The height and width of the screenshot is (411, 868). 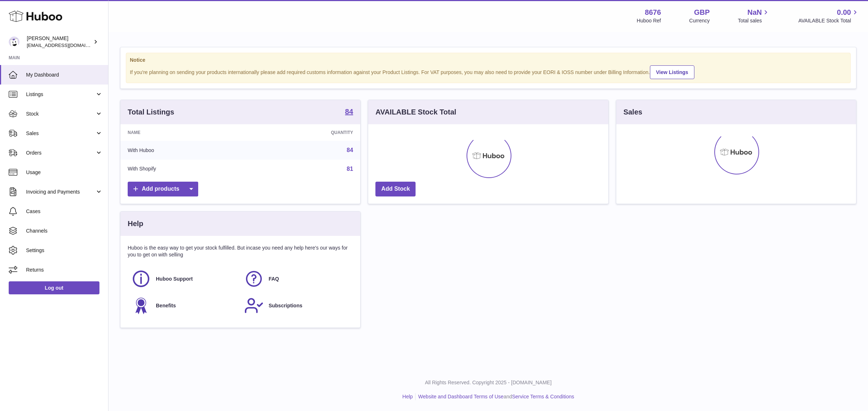 What do you see at coordinates (185, 169) in the screenshot?
I see `td: With Shopify` at bounding box center [185, 169].